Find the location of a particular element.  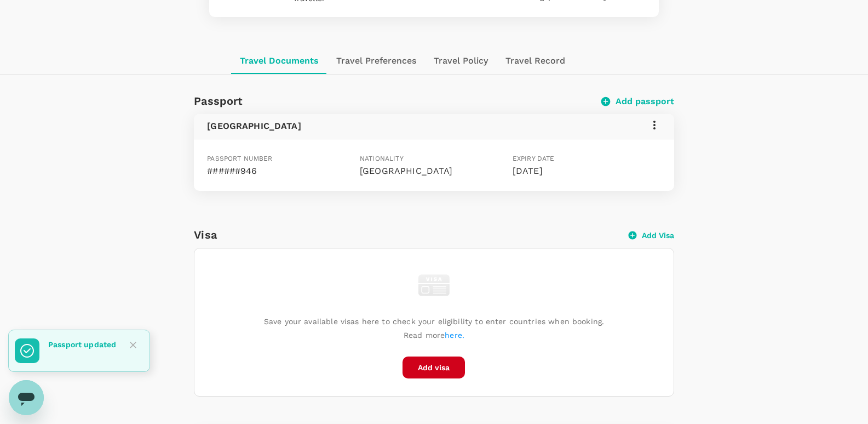

p: Add Visa is located at coordinates (658, 235).